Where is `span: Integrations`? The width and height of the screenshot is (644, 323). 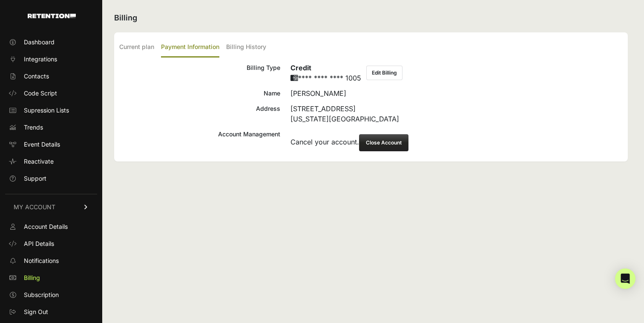 span: Integrations is located at coordinates (41, 59).